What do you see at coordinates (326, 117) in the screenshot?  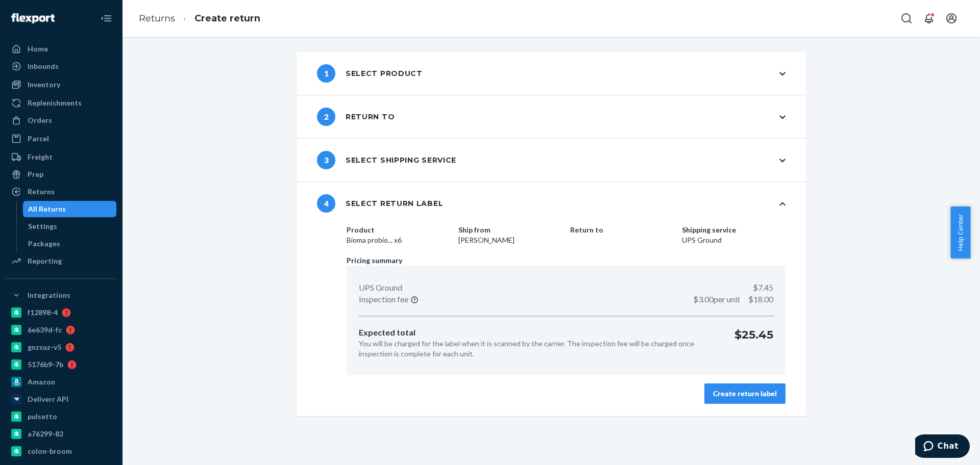 I see `span: 2` at bounding box center [326, 117].